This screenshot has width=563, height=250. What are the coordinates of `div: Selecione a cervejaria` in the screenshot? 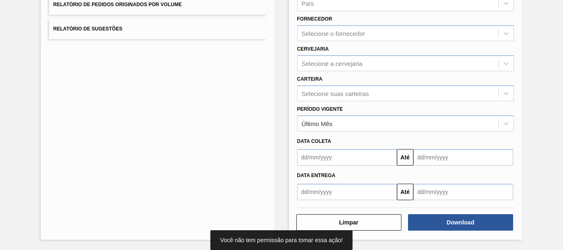 It's located at (332, 63).